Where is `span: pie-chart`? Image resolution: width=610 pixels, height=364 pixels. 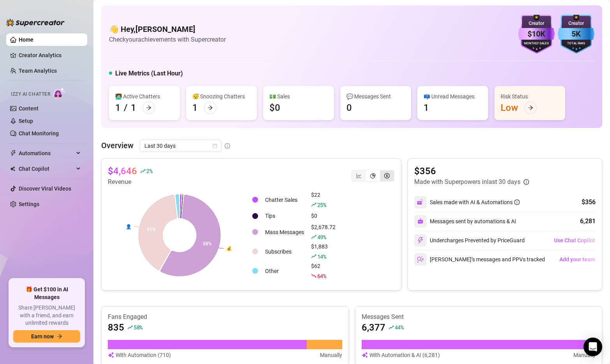
span: pie-chart is located at coordinates (373, 176).